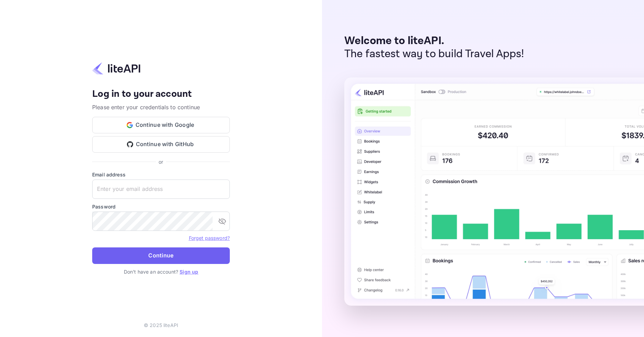  What do you see at coordinates (209, 238) in the screenshot?
I see `a: Forget password?` at bounding box center [209, 238].